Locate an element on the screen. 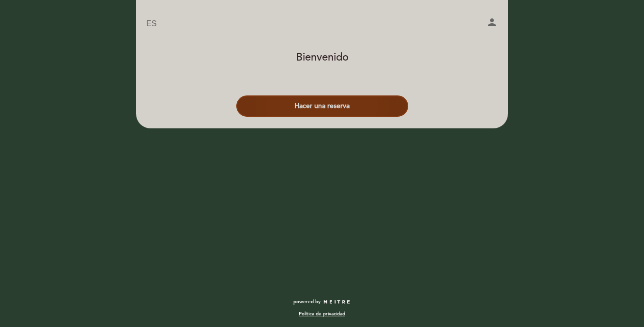 This screenshot has height=327, width=644. span: powered by is located at coordinates (307, 302).